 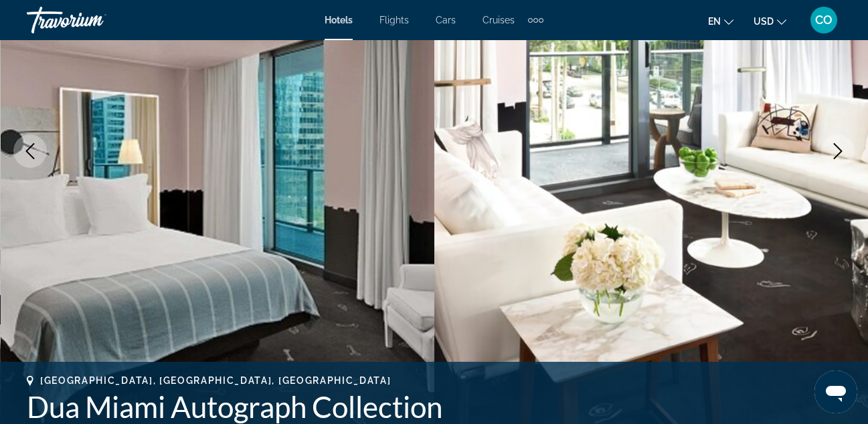 I want to click on button: Extra navigation items, so click(x=535, y=20).